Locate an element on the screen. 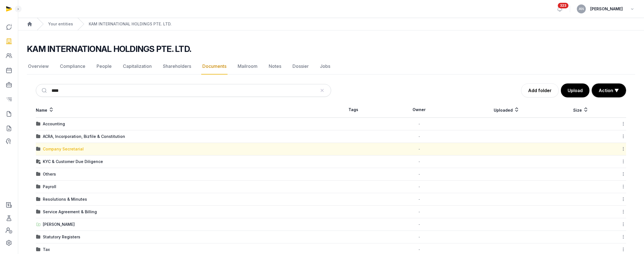 The width and height of the screenshot is (644, 254). div: Others is located at coordinates (49, 174).